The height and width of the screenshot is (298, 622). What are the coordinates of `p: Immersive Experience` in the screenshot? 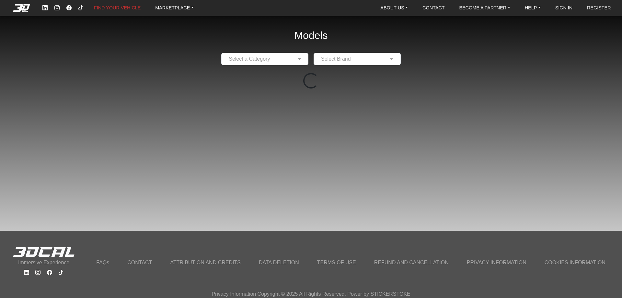 It's located at (44, 263).